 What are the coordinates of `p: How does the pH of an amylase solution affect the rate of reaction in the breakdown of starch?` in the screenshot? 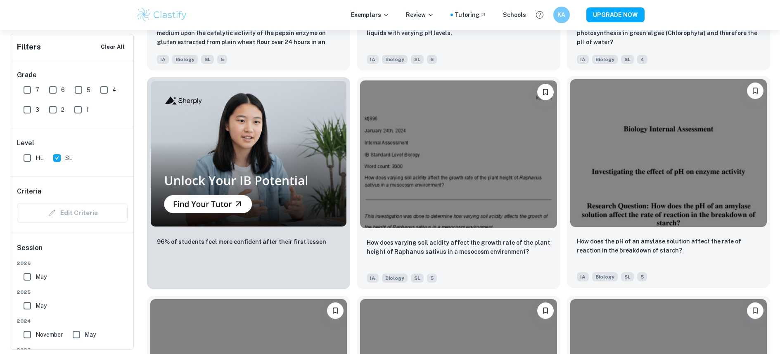 It's located at (668, 246).